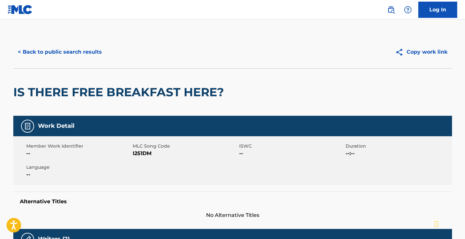 This screenshot has width=465, height=239. Describe the element at coordinates (20, 9) in the screenshot. I see `img: MLC Logo` at that location.